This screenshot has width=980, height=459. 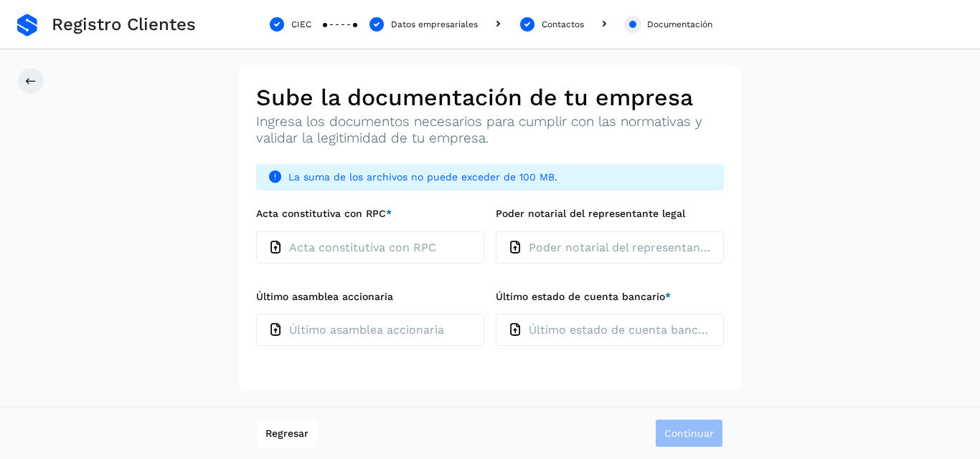 I want to click on p: Acta constitutiva con RPC, so click(x=362, y=248).